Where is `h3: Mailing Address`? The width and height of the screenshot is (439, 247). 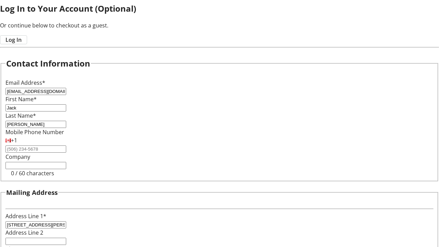
h3: Mailing Address is located at coordinates (32, 192).